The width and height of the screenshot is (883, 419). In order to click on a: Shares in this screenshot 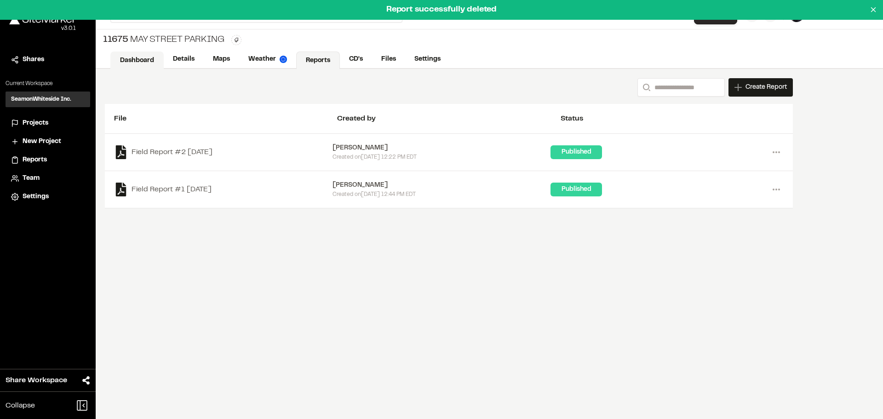, I will do `click(48, 60)`.